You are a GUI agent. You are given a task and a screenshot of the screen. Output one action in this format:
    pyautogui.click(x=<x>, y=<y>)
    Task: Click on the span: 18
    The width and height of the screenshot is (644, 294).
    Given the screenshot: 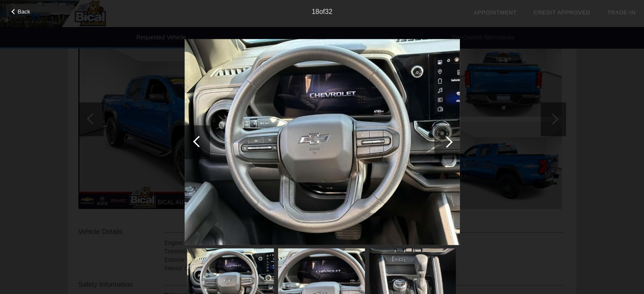 What is the action you would take?
    pyautogui.click(x=316, y=11)
    